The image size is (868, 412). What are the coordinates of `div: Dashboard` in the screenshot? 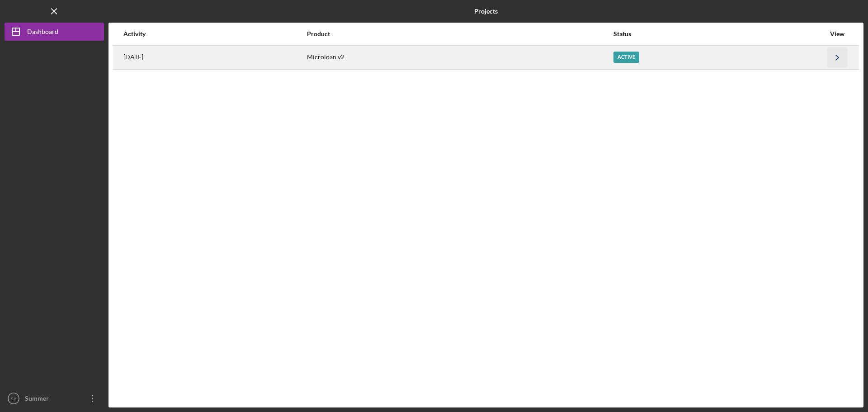 It's located at (43, 33).